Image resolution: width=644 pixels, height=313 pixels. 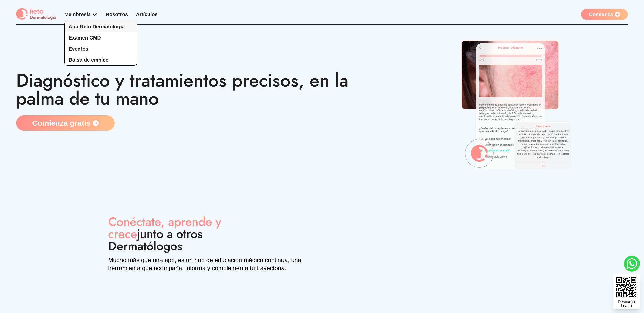 I want to click on a: Comienza gratis, so click(x=65, y=123).